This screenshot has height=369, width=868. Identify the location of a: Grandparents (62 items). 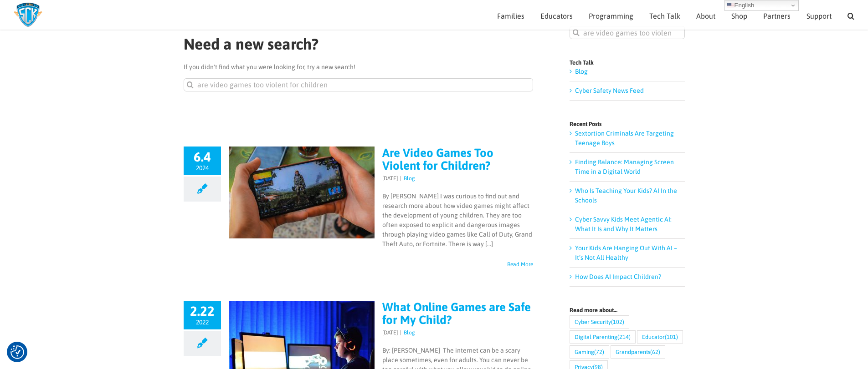
(638, 352).